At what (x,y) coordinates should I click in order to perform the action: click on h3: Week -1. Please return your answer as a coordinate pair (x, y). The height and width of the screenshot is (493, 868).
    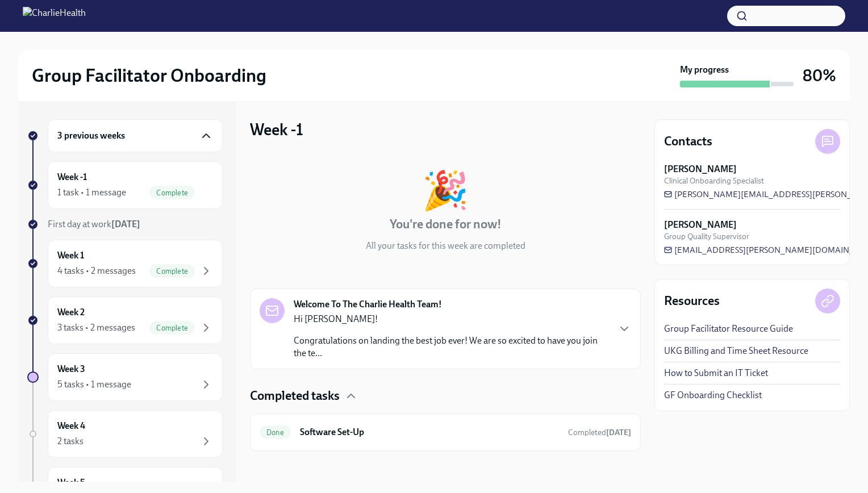
    Looking at the image, I should click on (277, 130).